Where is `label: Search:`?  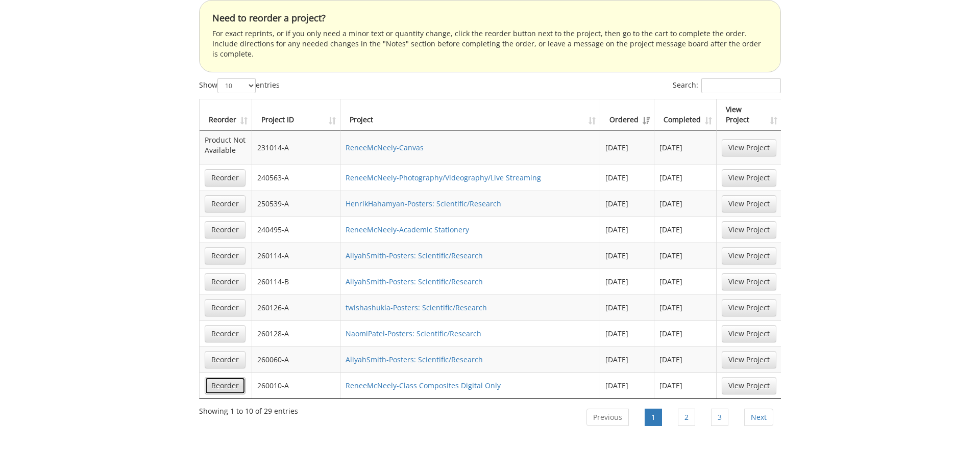 label: Search: is located at coordinates (726, 86).